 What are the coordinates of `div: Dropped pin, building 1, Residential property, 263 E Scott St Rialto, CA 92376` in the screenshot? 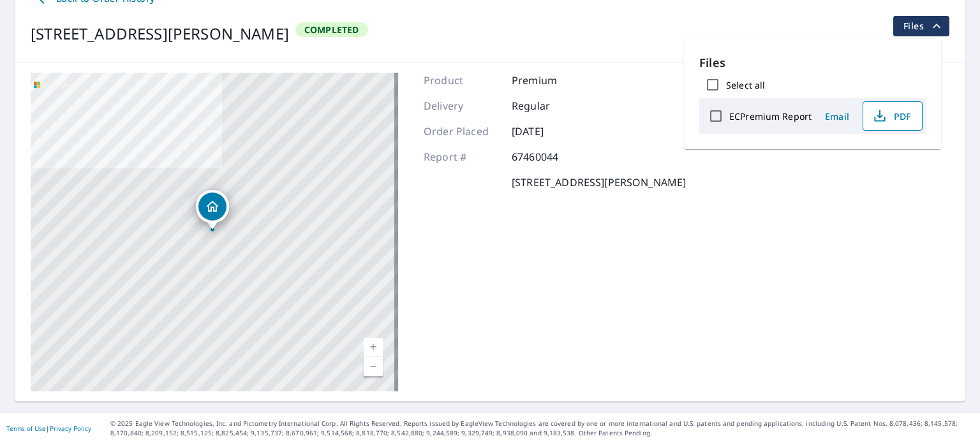 It's located at (213, 210).